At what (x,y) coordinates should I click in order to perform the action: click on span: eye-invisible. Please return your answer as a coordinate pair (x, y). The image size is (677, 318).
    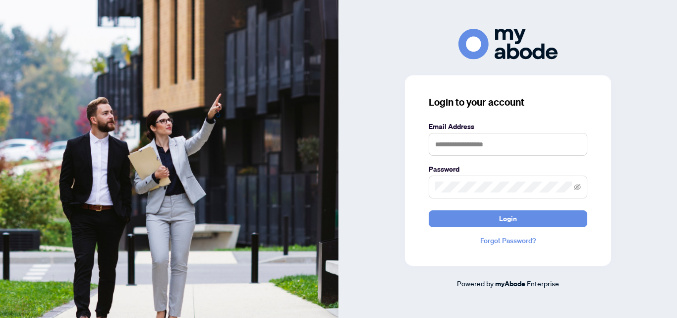
    Looking at the image, I should click on (578, 187).